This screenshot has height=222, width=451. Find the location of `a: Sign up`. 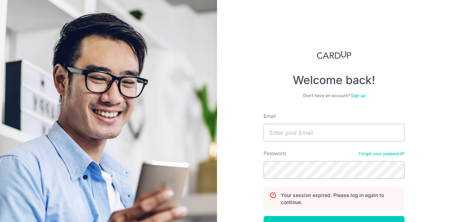

a: Sign up is located at coordinates (358, 95).